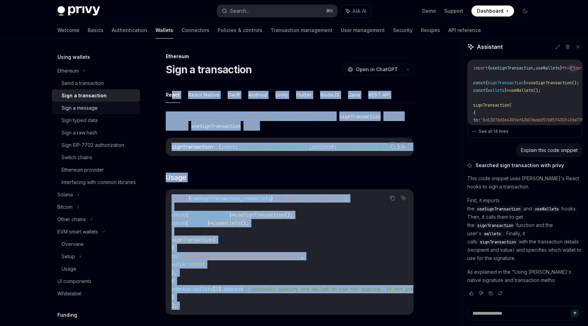  What do you see at coordinates (330, 11) in the screenshot?
I see `span: ⌘ K` at bounding box center [330, 11].